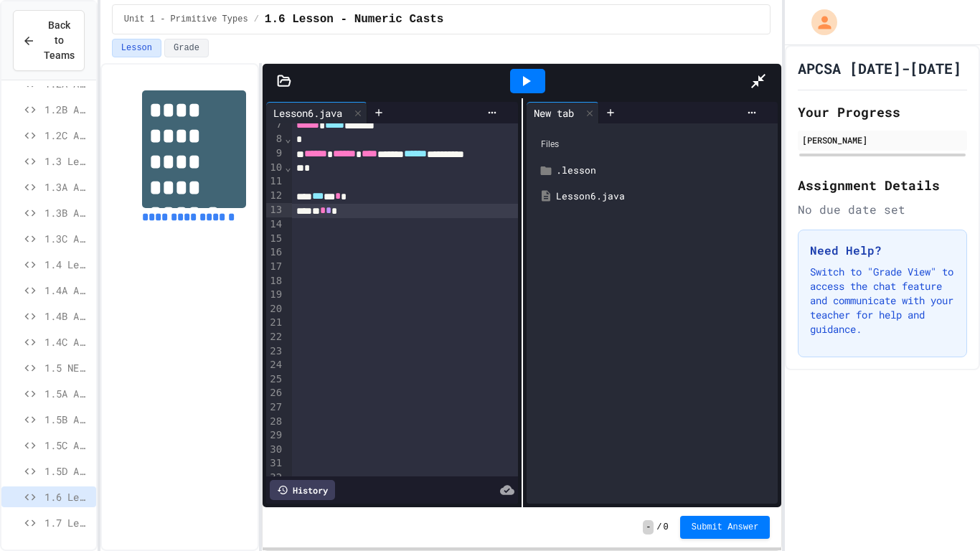 This screenshot has height=551, width=980. Describe the element at coordinates (275, 407) in the screenshot. I see `div: 27` at that location.